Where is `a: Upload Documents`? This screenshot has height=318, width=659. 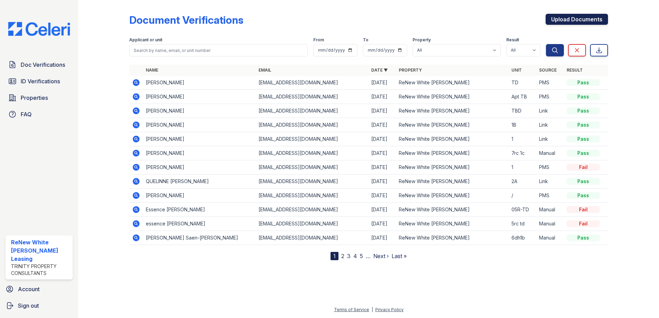 a: Upload Documents is located at coordinates (577, 19).